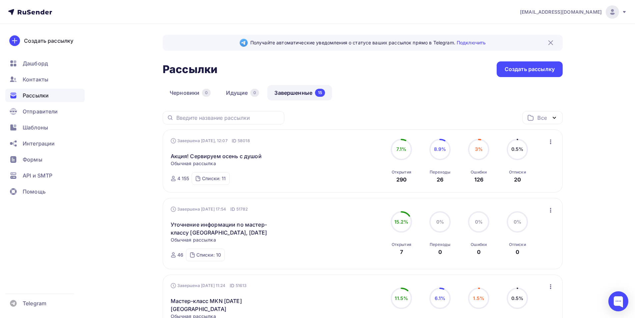  What do you see at coordinates (440, 149) in the screenshot?
I see `span: 8.9%` at bounding box center [440, 149].